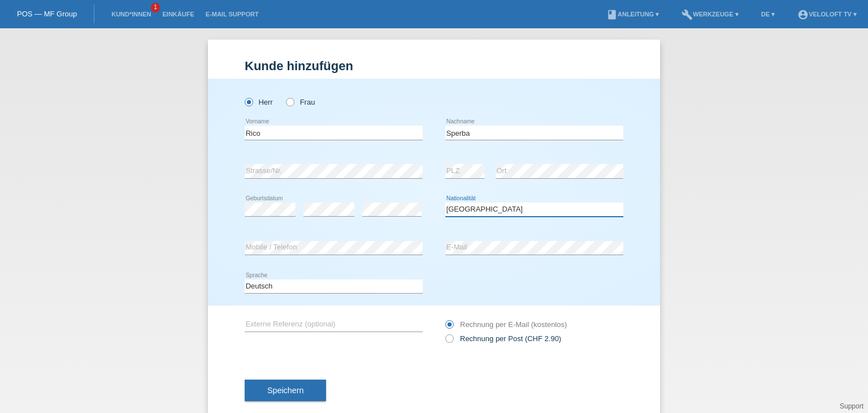  What do you see at coordinates (449, 327) in the screenshot?
I see `input: Rechnung per E-Mail (kostenlos)` at bounding box center [449, 327].